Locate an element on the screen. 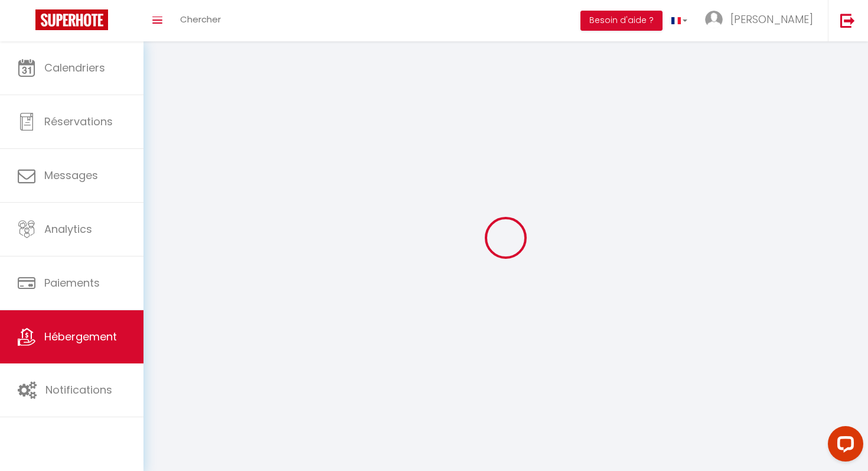 This screenshot has width=868, height=471. span: Analytics is located at coordinates (68, 229).